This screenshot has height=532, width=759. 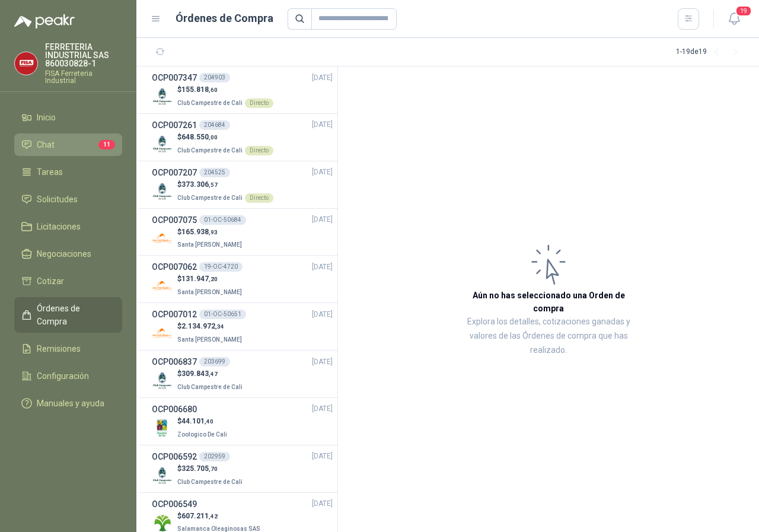 I want to click on div: 01-OC-50684, so click(x=222, y=220).